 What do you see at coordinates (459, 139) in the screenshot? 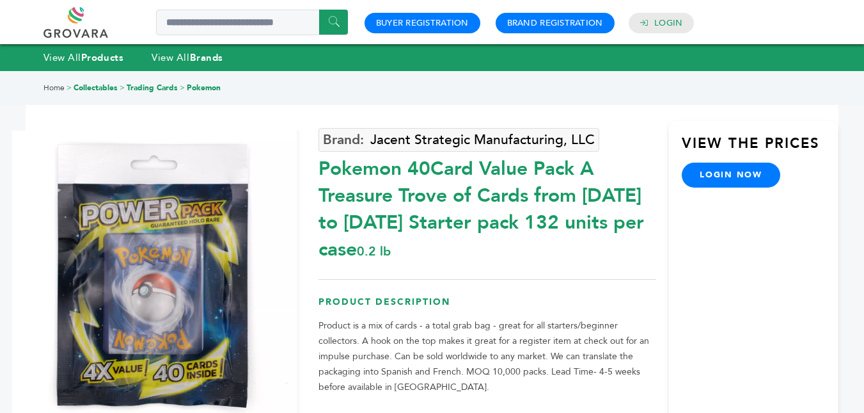
I see `a: Jacent Strategic Manufacturing, LLC` at bounding box center [459, 139].